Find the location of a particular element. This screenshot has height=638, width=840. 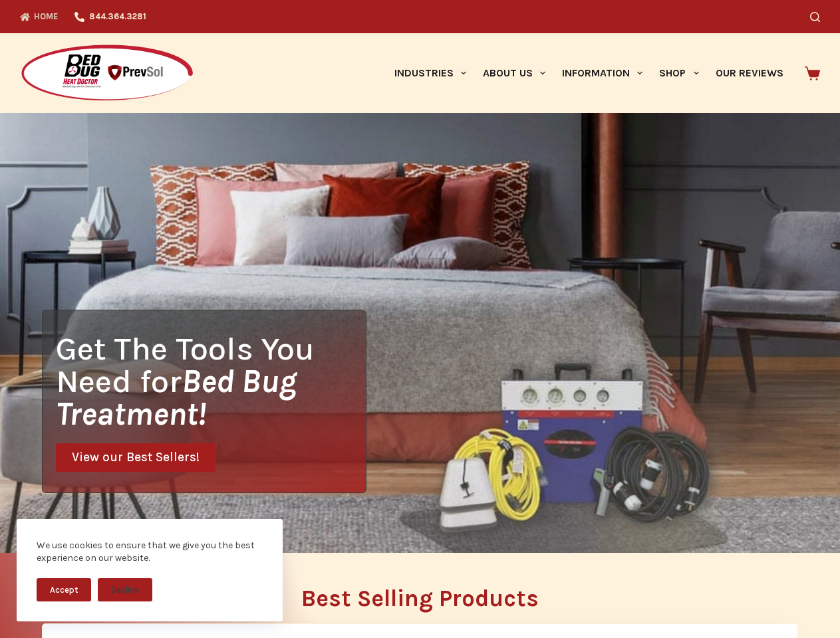

a: Information is located at coordinates (603, 73).